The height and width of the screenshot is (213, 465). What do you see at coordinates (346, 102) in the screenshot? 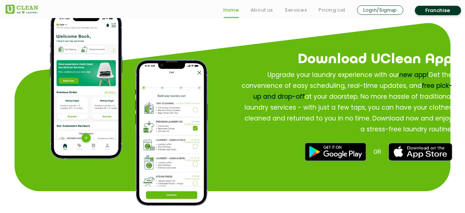
I see `p: Upgrade your laundry experience with our Get the convenience of easy scheduling, real-time update...` at bounding box center [346, 102].